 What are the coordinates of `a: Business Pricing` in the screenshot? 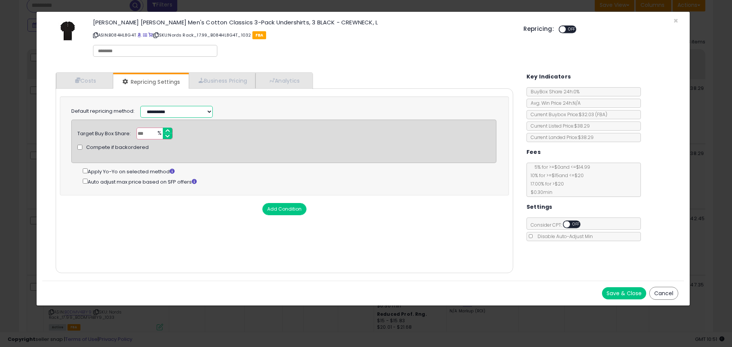 It's located at (222, 80).